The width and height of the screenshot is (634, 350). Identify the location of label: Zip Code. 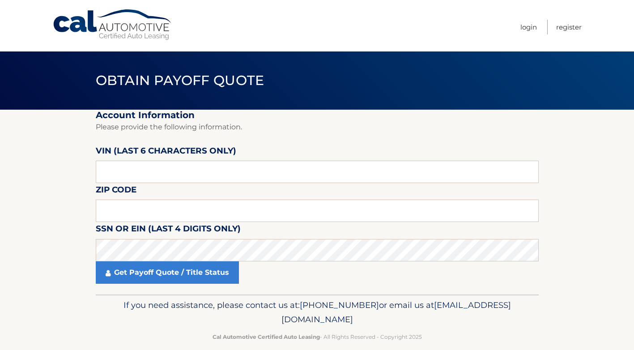
(116, 191).